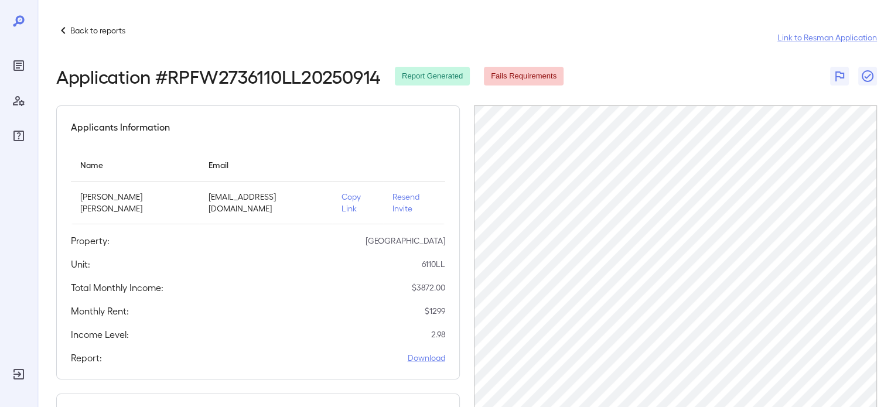 The height and width of the screenshot is (407, 891). What do you see at coordinates (90, 241) in the screenshot?
I see `h5: Property:` at bounding box center [90, 241].